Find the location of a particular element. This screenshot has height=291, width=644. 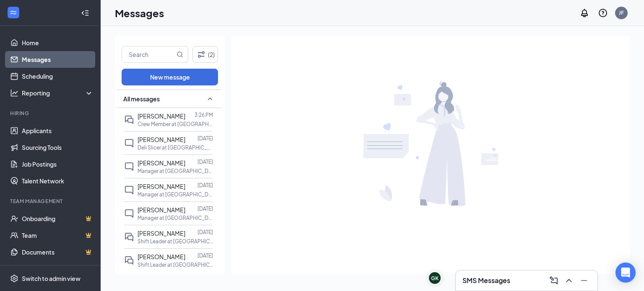

a: Job Postings is located at coordinates (57, 164).